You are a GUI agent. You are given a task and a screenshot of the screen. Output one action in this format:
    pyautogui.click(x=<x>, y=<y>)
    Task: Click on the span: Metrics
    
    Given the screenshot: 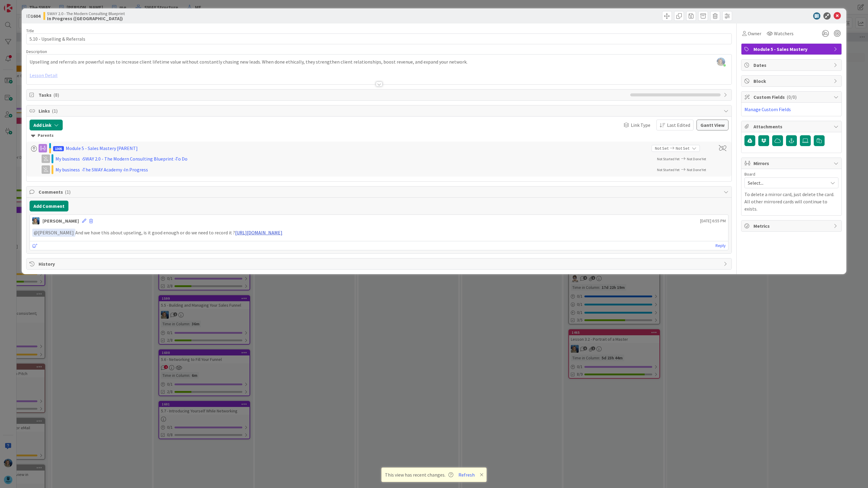 What is the action you would take?
    pyautogui.click(x=792, y=226)
    